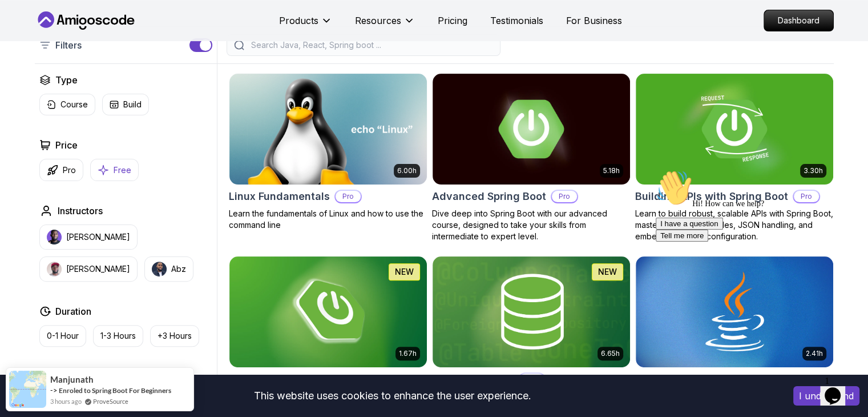  What do you see at coordinates (328, 312) in the screenshot?
I see `img: Spring Boot for Beginners card` at bounding box center [328, 312].